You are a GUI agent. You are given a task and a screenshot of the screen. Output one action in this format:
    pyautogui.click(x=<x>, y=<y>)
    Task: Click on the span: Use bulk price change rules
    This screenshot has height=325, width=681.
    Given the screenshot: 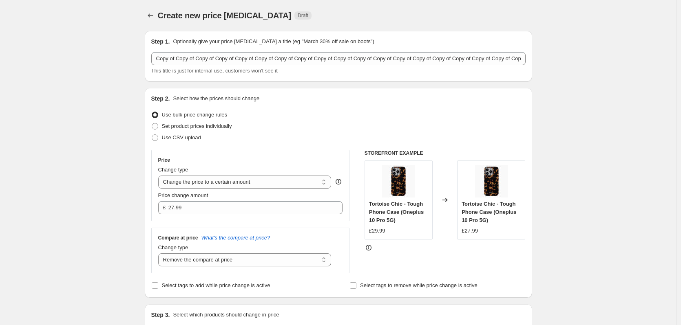 What is the action you would take?
    pyautogui.click(x=195, y=115)
    